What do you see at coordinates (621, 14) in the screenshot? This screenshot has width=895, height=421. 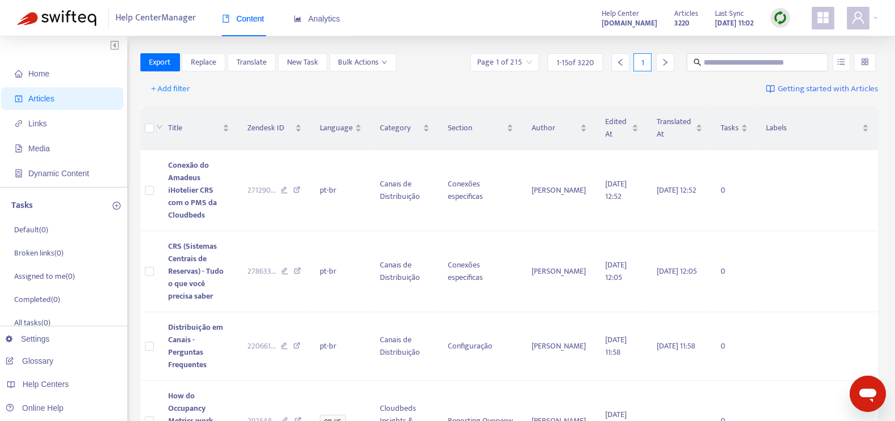 I see `span: Help Center` at bounding box center [621, 14].